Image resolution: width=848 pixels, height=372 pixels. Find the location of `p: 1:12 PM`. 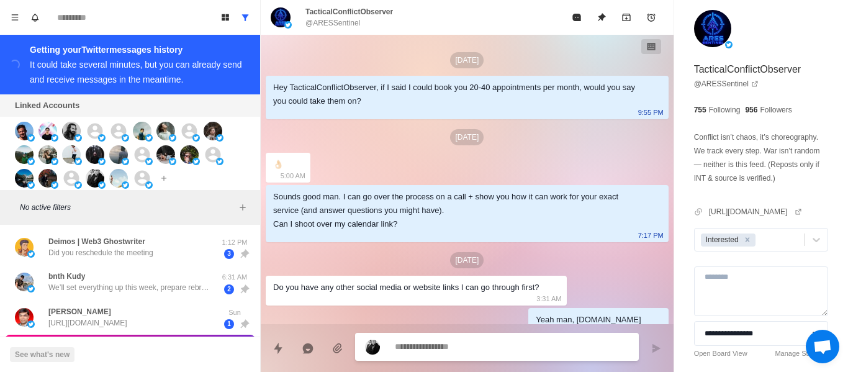

p: 1:12 PM is located at coordinates (235, 242).